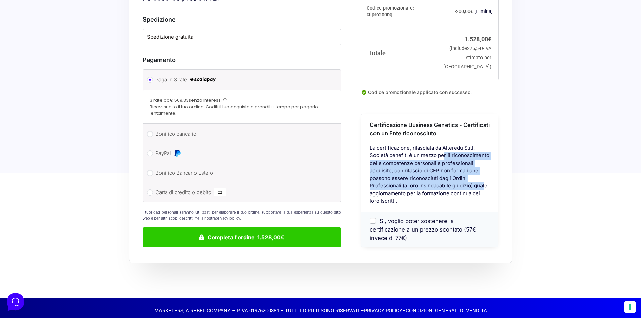  What do you see at coordinates (242, 237) in the screenshot?
I see `button: Completa l'ordine 1.528,00€` at bounding box center [242, 237].